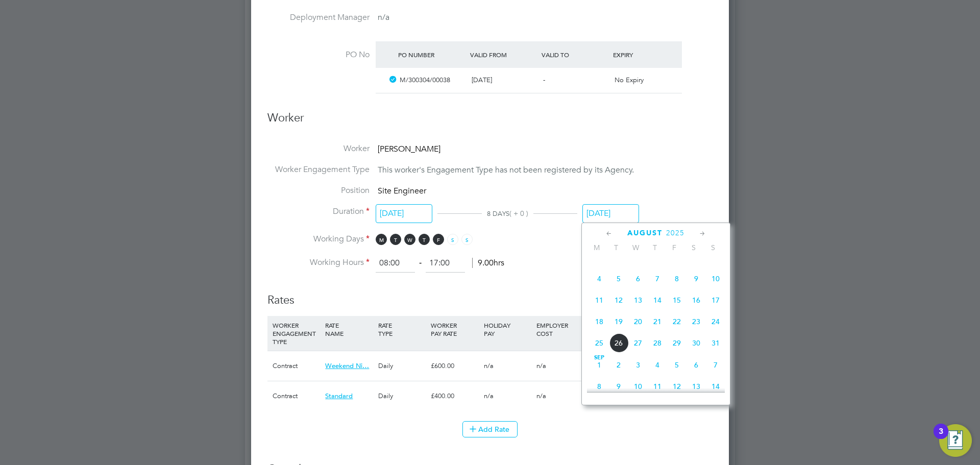 The image size is (980, 465). Describe the element at coordinates (646, 80) in the screenshot. I see `div: No Expiry` at that location.